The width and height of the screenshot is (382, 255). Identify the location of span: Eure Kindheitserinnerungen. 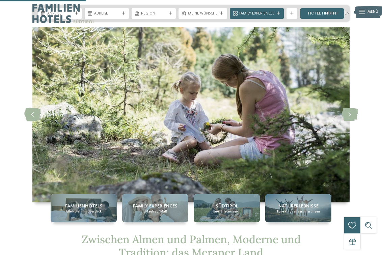
(299, 212).